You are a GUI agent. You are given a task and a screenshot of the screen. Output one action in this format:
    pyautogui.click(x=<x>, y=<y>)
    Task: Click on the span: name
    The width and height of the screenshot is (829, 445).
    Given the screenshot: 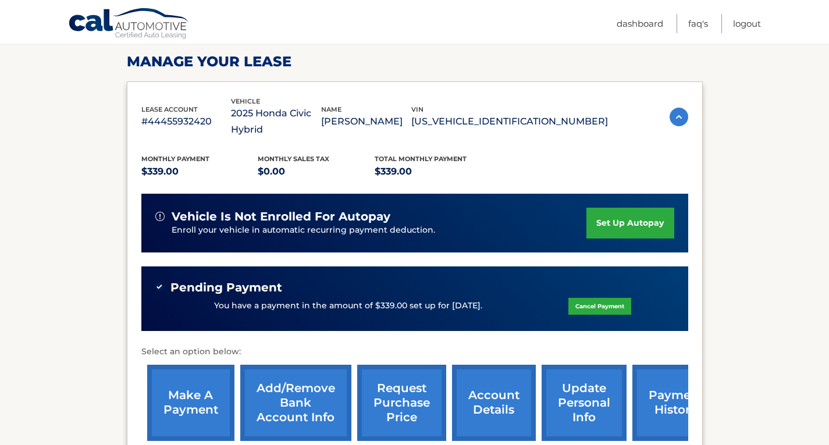 What is the action you would take?
    pyautogui.click(x=331, y=109)
    